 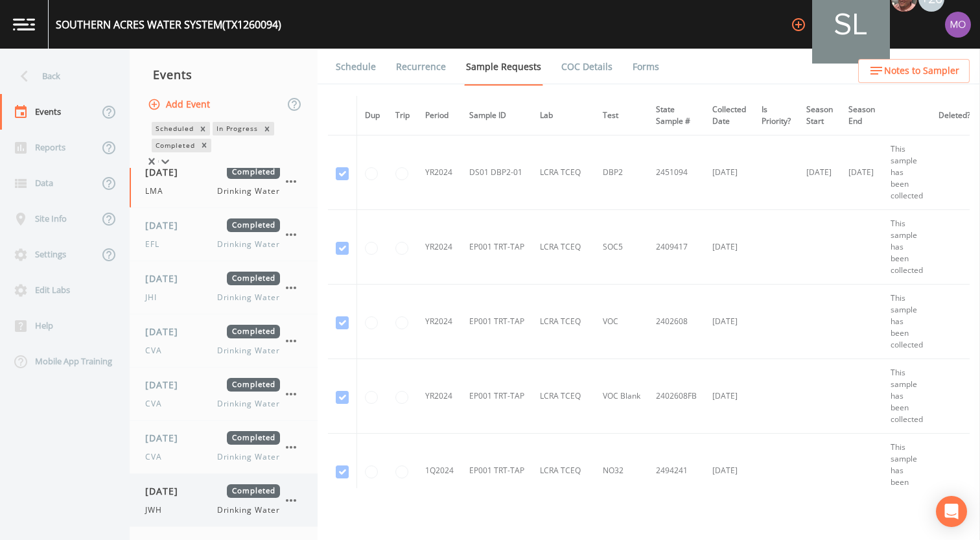 I want to click on span: EFL, so click(x=156, y=244).